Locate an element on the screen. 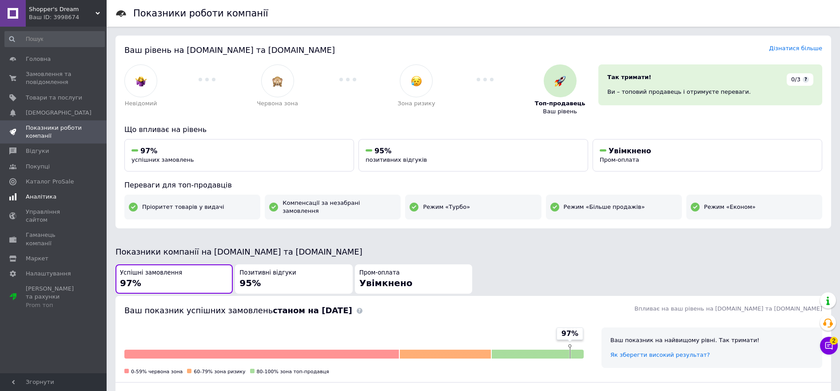 This screenshot has width=840, height=391. img: :see_no_evil: is located at coordinates (277, 81).